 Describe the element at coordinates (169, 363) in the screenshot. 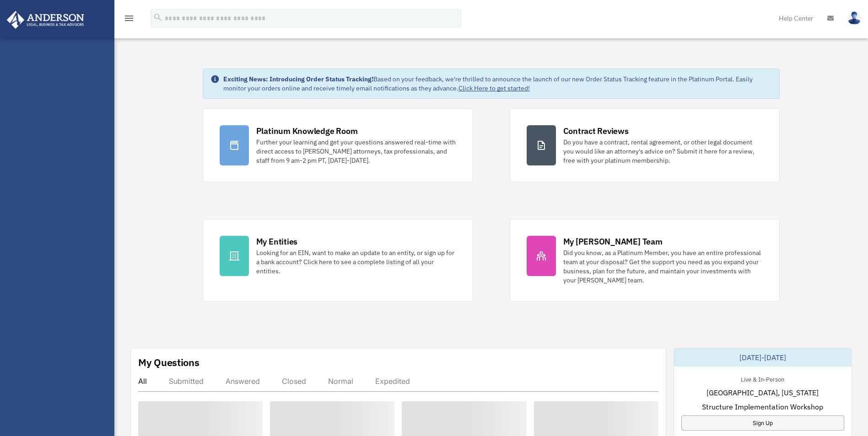

I see `div: My Questions` at that location.